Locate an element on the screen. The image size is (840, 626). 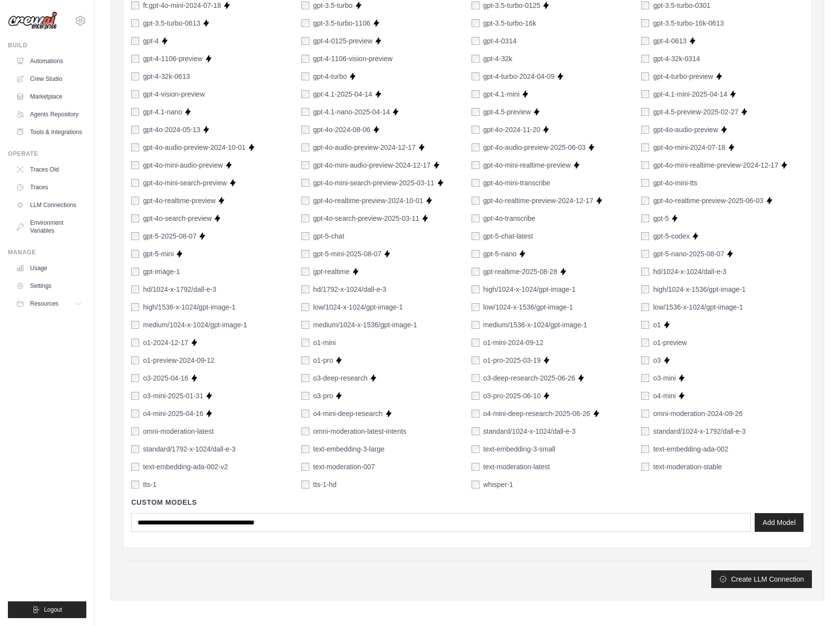
label: gpt-5-chat-latest is located at coordinates (508, 236).